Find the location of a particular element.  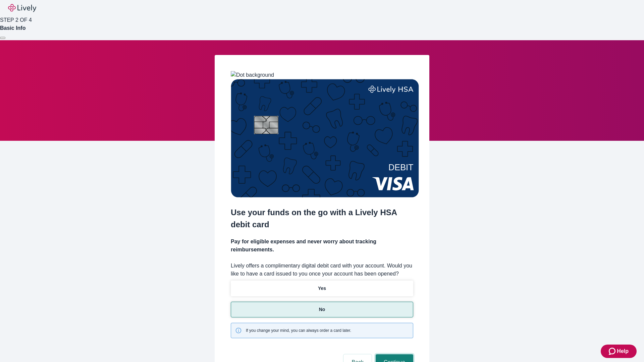

img: Debit card is located at coordinates (325, 138).